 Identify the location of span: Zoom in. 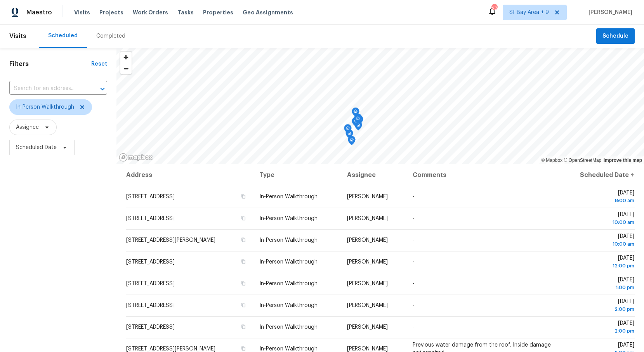
(125, 57).